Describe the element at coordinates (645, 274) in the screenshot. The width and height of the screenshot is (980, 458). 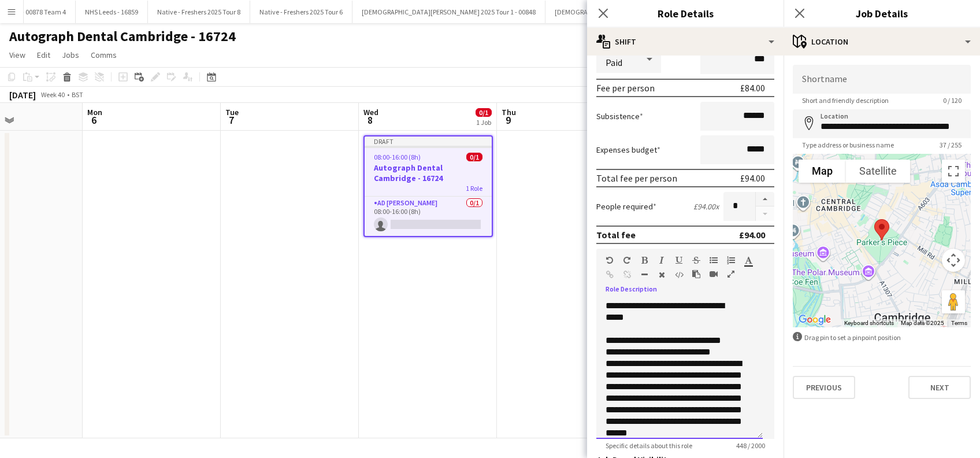
I see `button: Horizontal Line` at that location.